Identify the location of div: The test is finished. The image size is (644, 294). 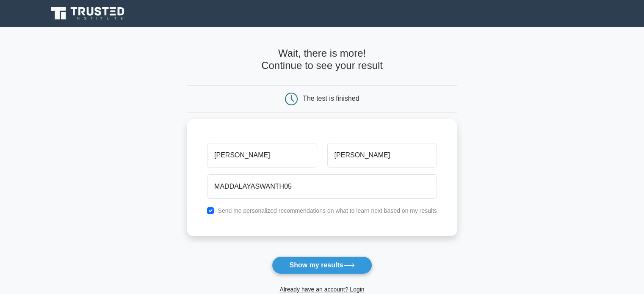
(331, 98).